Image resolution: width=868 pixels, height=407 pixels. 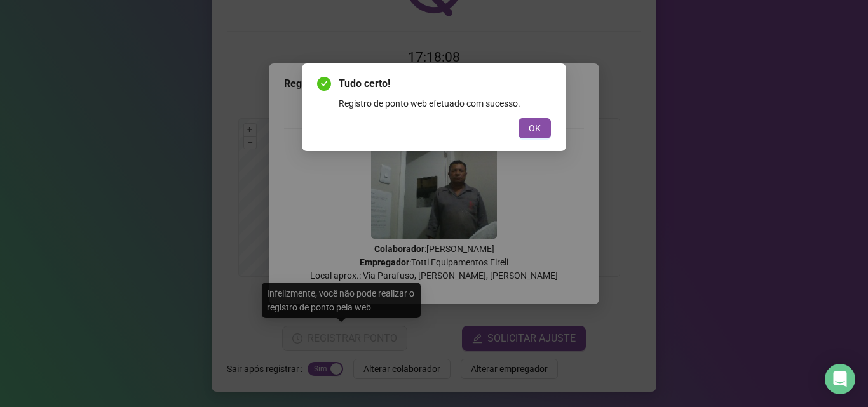 I want to click on span: check-circle, so click(x=324, y=84).